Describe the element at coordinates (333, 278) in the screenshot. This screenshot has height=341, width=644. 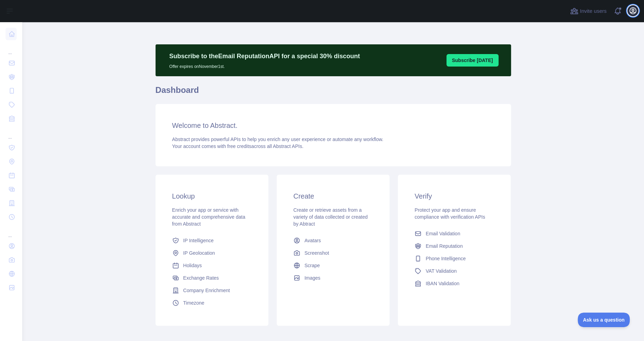
I see `a: Images` at that location.